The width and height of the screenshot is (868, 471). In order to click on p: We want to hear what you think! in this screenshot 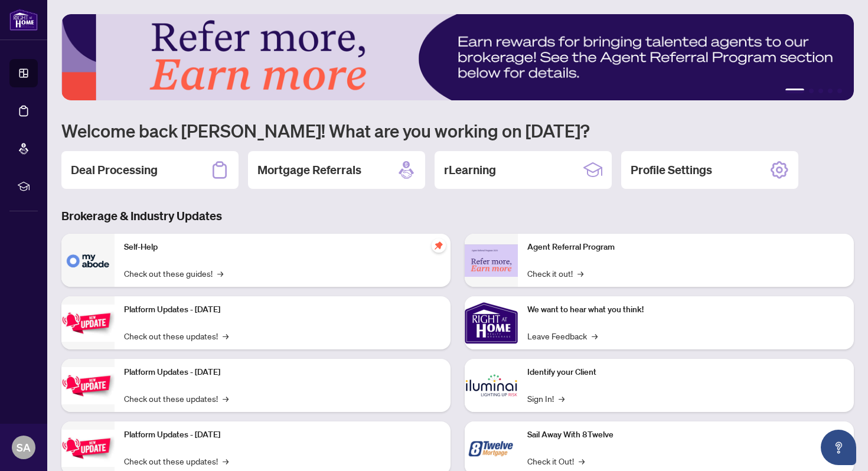, I will do `click(686, 310)`.